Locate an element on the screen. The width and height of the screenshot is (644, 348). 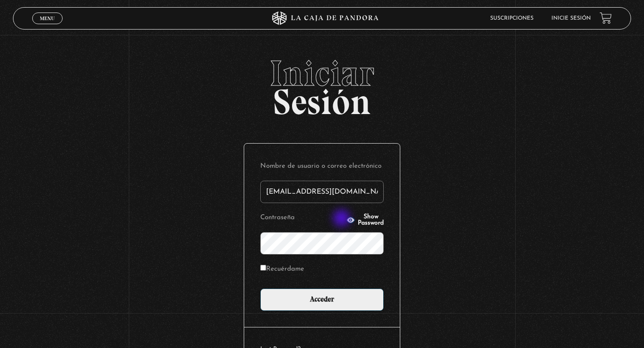
a: View your shopping cart is located at coordinates (606, 18).